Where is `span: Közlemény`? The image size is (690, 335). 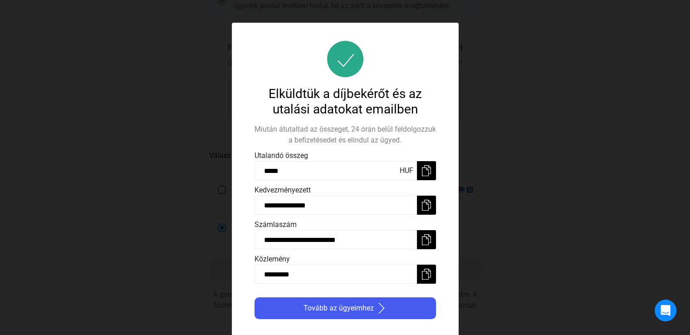
span: Közlemény is located at coordinates (272, 258).